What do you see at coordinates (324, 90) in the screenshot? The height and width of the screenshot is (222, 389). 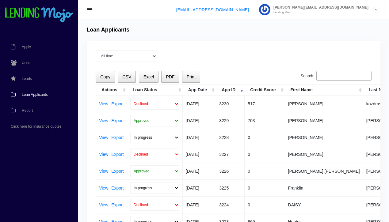 I see `th: First Name: activate to sort column ascending` at bounding box center [324, 90].